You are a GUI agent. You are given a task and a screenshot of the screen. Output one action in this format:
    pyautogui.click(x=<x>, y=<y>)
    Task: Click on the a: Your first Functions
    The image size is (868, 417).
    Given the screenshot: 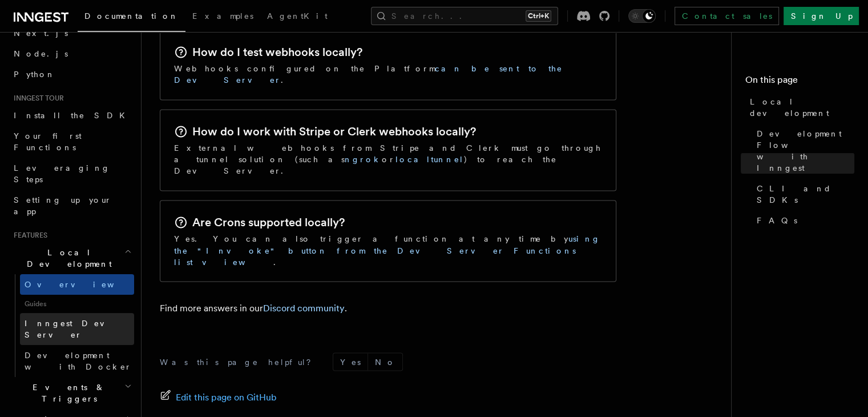 What is the action you would take?
    pyautogui.click(x=72, y=141)
    